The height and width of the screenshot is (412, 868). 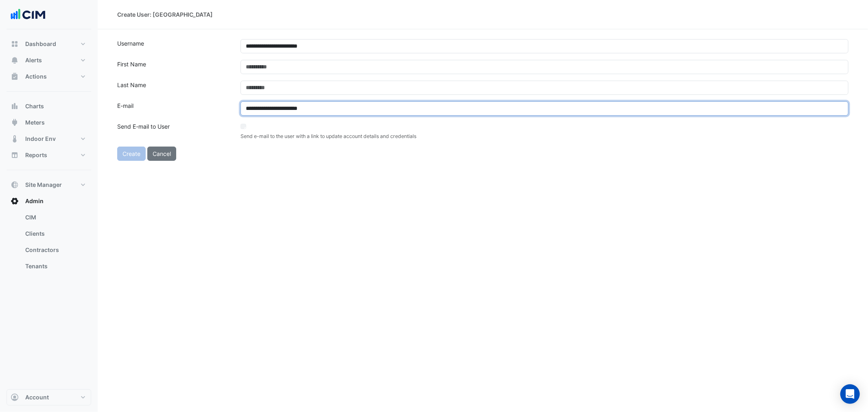 I want to click on button: Charts, so click(x=49, y=106).